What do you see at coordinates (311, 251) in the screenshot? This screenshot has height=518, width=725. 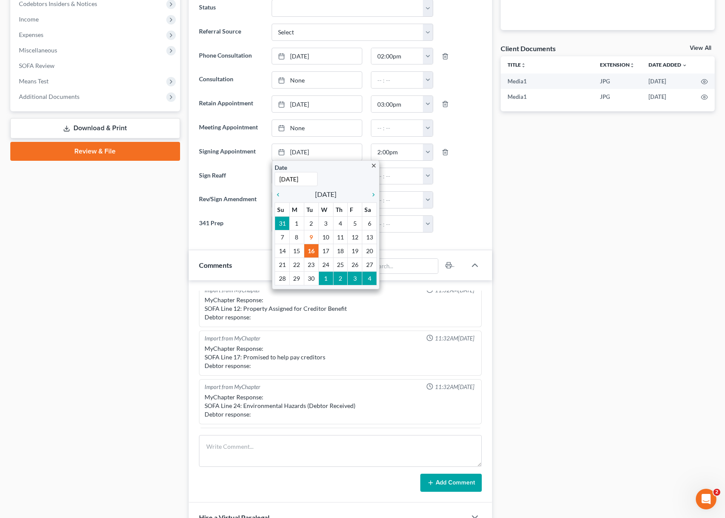 I see `td: 16` at bounding box center [311, 251].